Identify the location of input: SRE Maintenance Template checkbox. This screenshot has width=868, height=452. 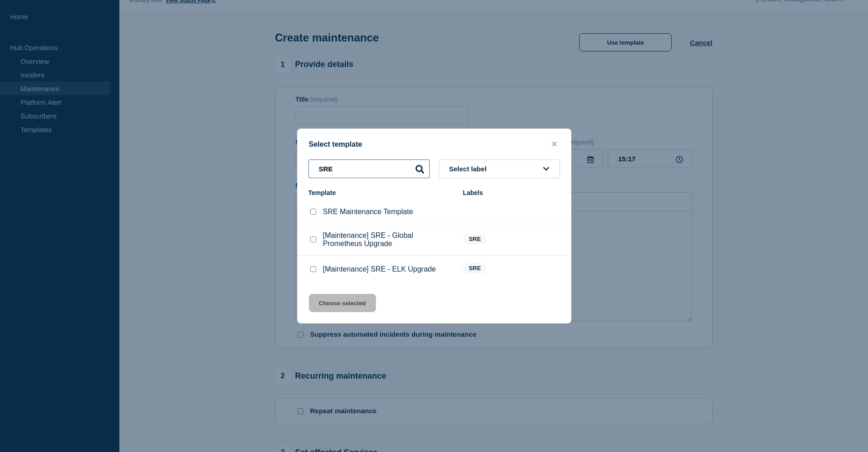
(313, 212).